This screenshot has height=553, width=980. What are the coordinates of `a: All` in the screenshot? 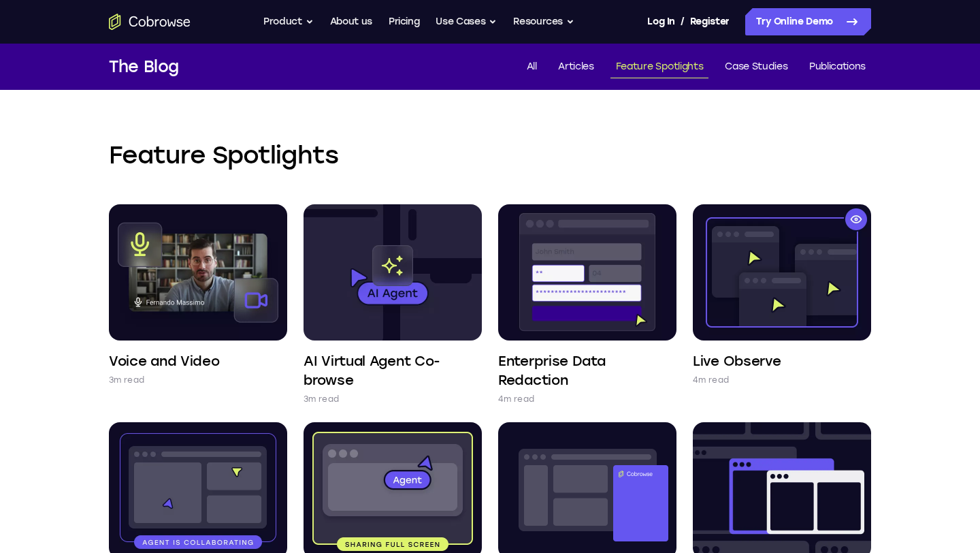 It's located at (531, 67).